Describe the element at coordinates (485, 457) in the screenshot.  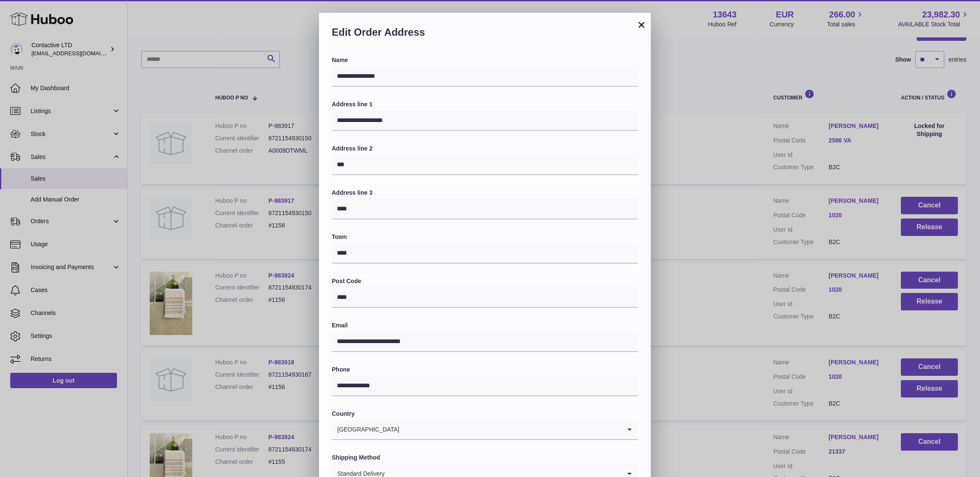
I see `label: Shipping Method` at that location.